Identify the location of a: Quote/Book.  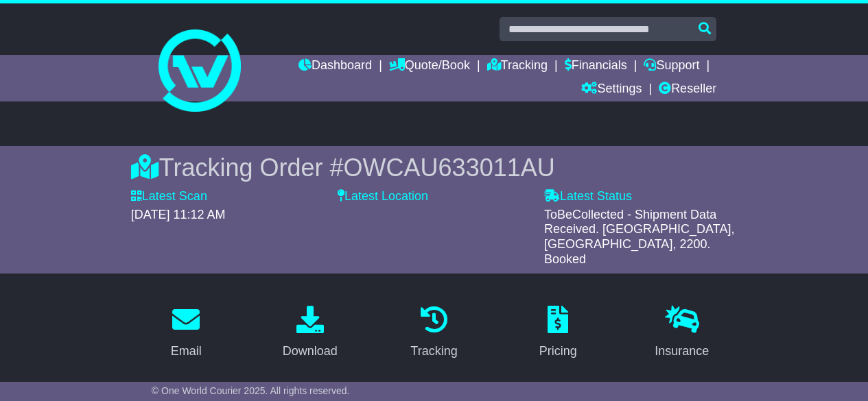
(430, 66).